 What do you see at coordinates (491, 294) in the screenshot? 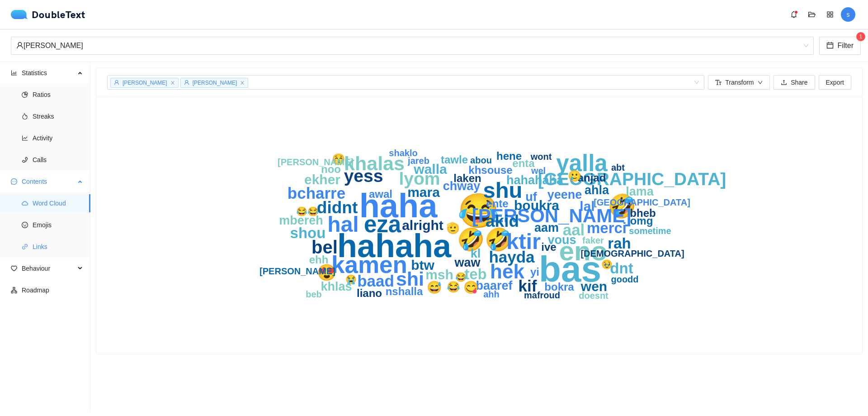
I see `text: ahh` at bounding box center [491, 294].